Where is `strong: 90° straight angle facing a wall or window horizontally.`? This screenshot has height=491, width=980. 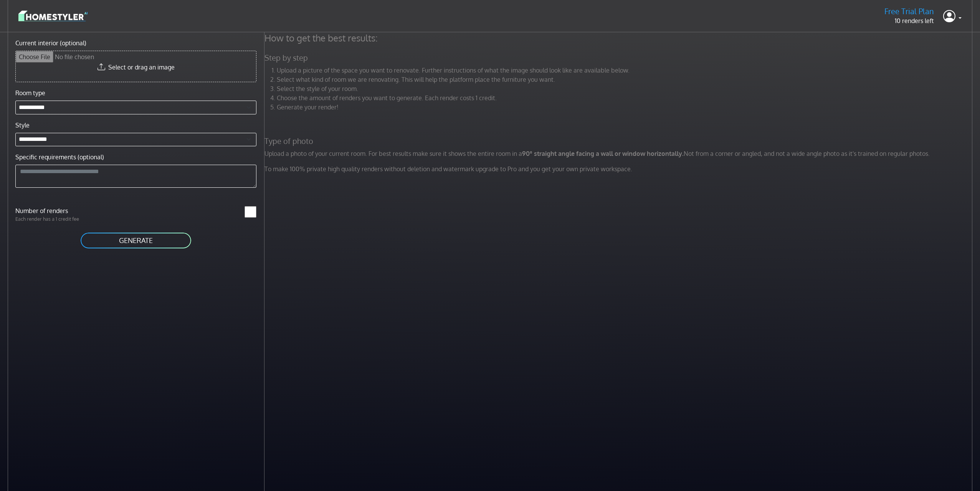 strong: 90° straight angle facing a wall or window horizontally. is located at coordinates (603, 154).